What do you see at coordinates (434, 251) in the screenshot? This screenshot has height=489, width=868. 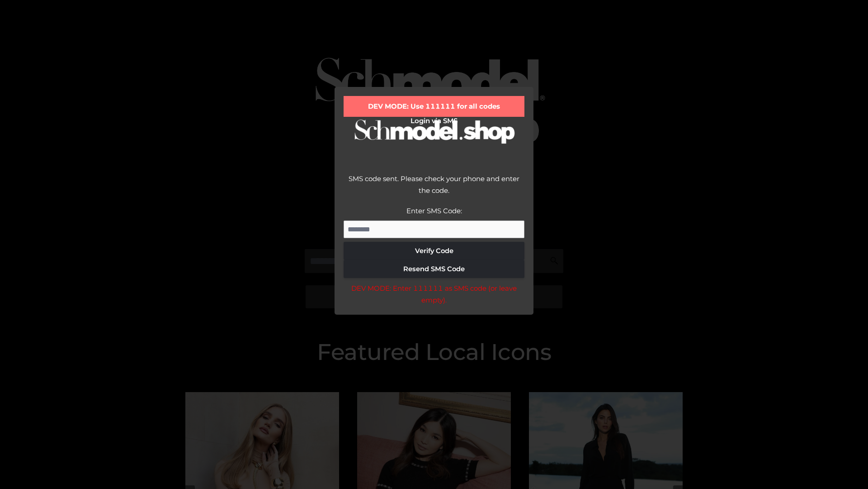 I see `button: Verify Code` at bounding box center [434, 251].